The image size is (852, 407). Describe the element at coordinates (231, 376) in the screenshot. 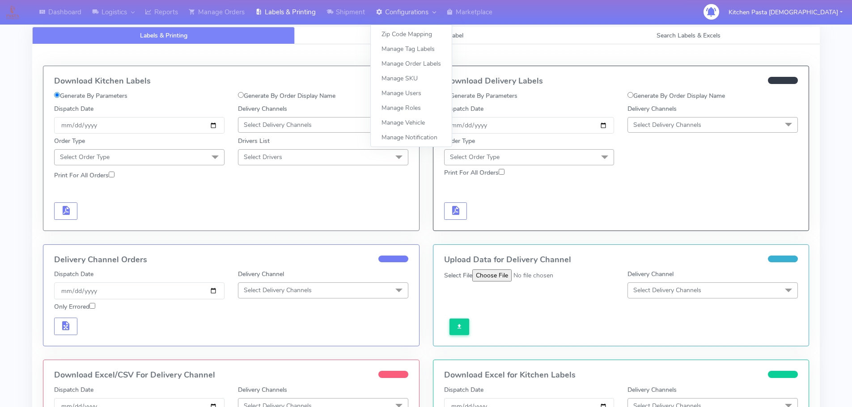

I see `h4: Download Excel/CSV For Delivery Channel` at that location.